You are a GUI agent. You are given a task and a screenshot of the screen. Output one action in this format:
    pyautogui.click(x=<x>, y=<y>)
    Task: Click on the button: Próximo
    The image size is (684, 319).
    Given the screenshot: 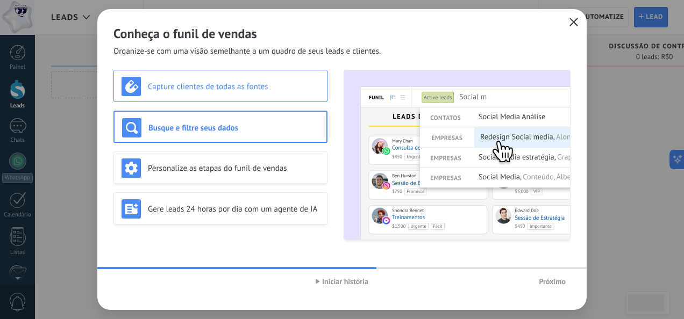 What is the action you would take?
    pyautogui.click(x=552, y=282)
    